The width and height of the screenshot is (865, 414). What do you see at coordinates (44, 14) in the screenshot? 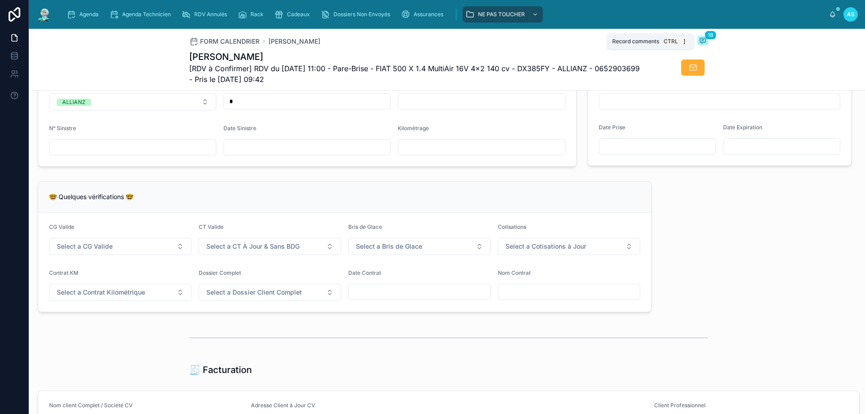
I see `img: App logo` at bounding box center [44, 14].